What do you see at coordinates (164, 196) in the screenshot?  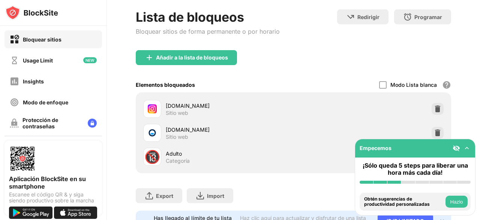 I see `div: Export` at bounding box center [164, 196].